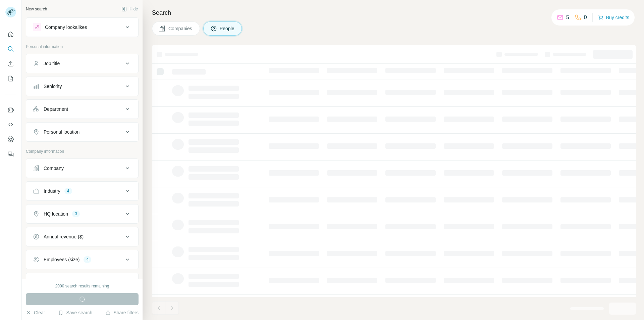 This screenshot has width=644, height=320. I want to click on button: HQ location3, so click(82, 214).